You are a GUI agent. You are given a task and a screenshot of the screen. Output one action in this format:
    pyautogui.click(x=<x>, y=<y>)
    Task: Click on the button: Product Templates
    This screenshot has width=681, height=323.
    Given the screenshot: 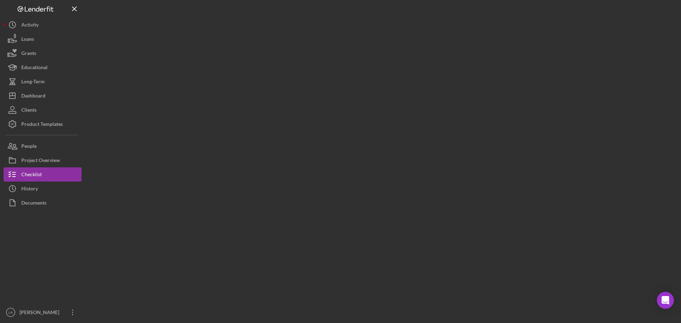 What is the action you would take?
    pyautogui.click(x=43, y=124)
    